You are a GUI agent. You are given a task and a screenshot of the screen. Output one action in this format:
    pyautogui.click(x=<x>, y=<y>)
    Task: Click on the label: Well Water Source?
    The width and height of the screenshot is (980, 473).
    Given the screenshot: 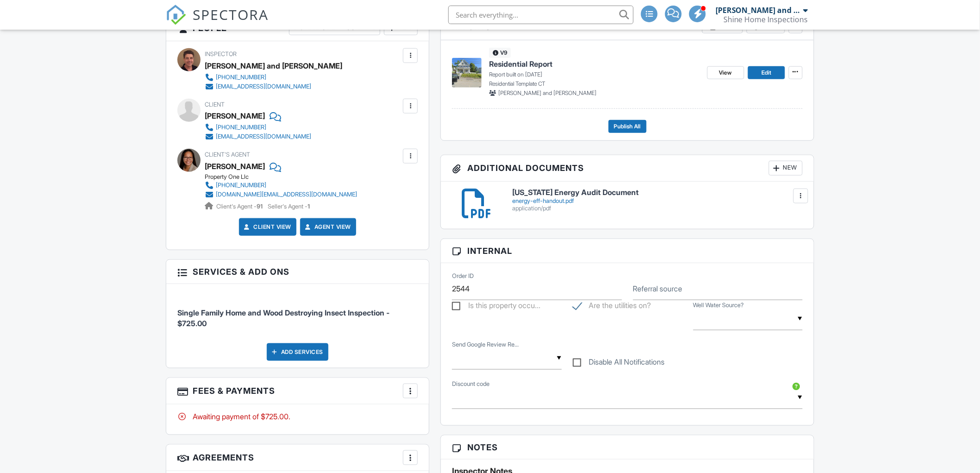 What is the action you would take?
    pyautogui.click(x=719, y=306)
    